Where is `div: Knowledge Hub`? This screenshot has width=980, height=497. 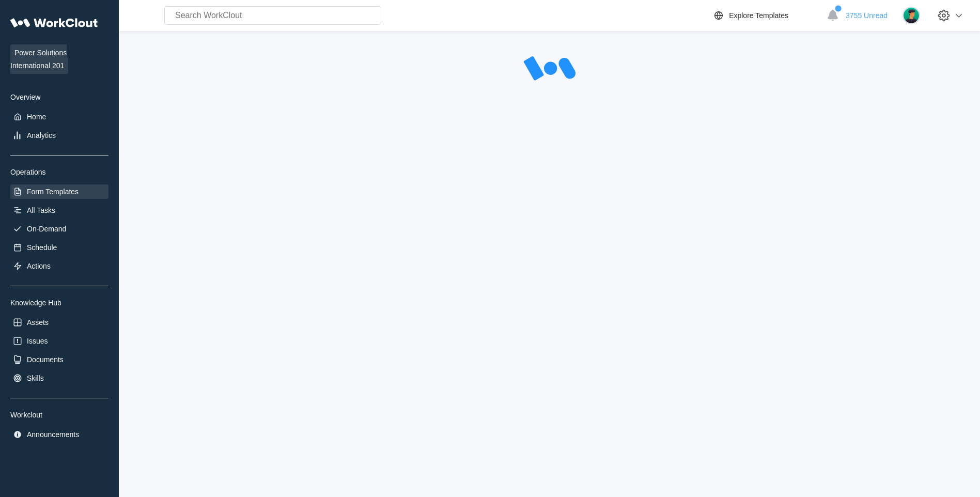 div: Knowledge Hub is located at coordinates (59, 302).